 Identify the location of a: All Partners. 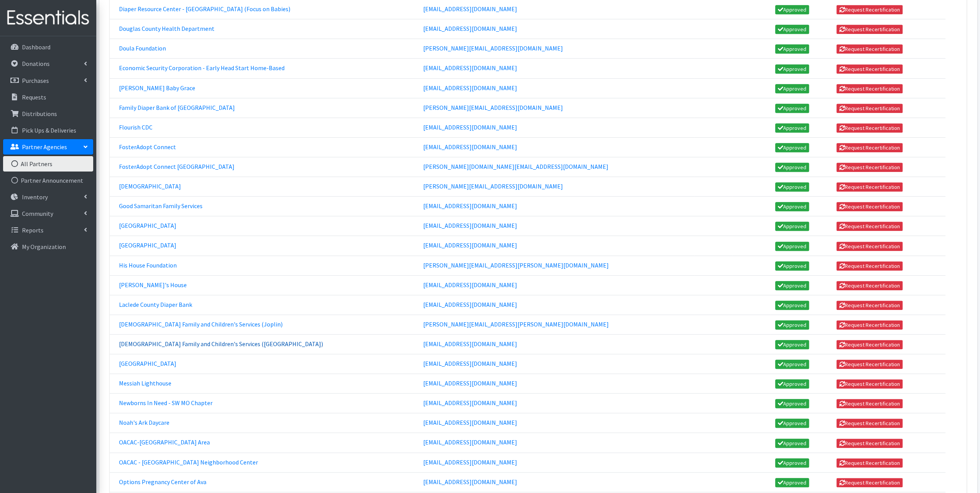
(48, 164).